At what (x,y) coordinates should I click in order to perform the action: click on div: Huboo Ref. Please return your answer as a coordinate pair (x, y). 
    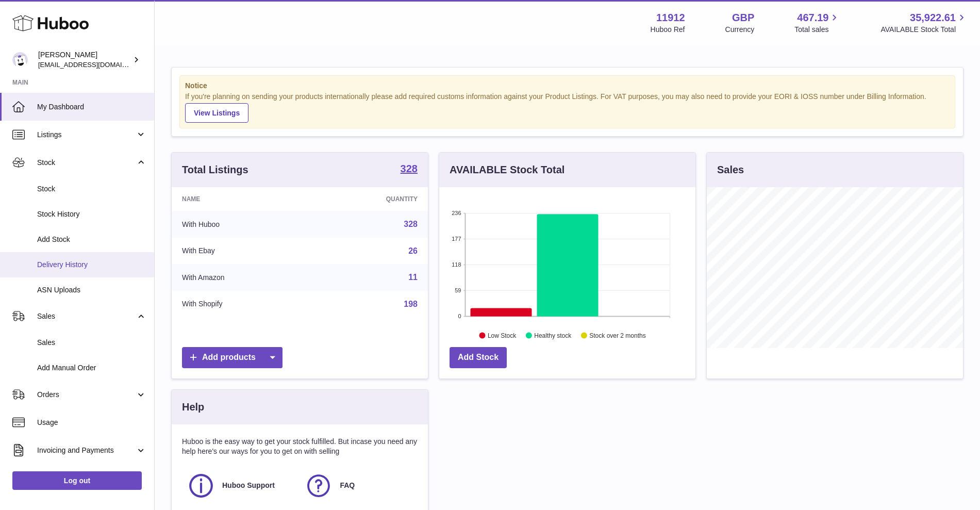
    Looking at the image, I should click on (668, 30).